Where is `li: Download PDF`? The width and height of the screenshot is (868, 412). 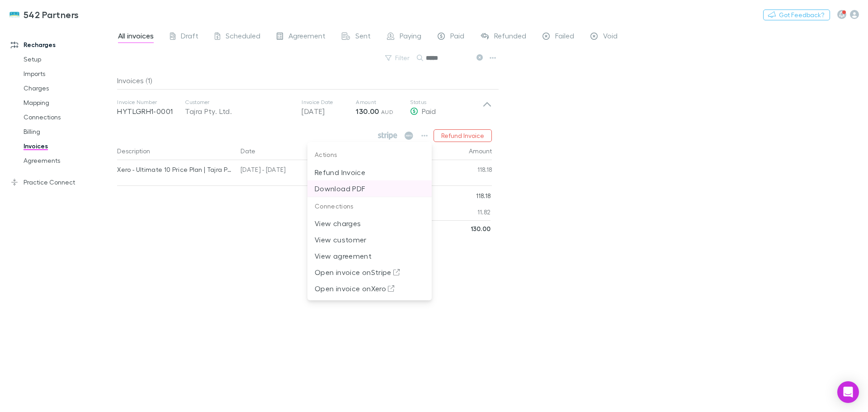
li: Download PDF is located at coordinates (369, 189).